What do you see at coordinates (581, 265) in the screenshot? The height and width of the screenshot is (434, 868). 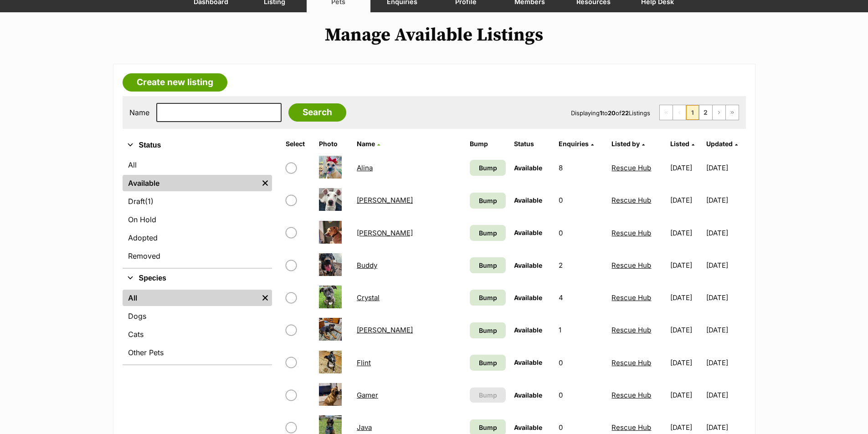 I see `td: 2` at bounding box center [581, 265].